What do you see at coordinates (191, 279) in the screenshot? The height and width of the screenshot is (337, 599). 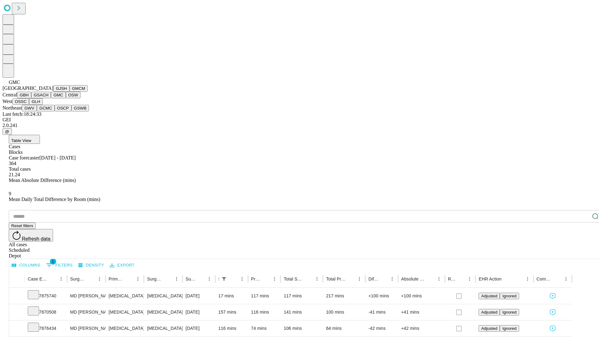 I see `div: Surgery Date` at bounding box center [191, 279].